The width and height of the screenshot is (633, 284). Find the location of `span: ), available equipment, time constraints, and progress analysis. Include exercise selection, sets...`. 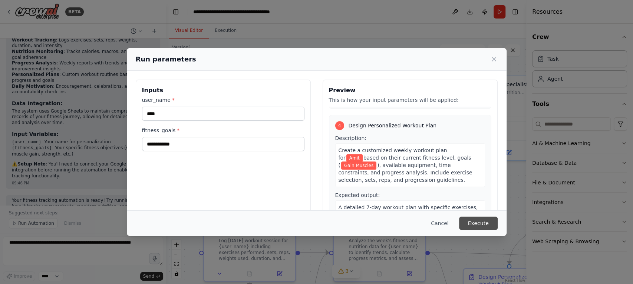

span: ), available equipment, time constraints, and progress analysis. Include exercise selection, sets... is located at coordinates (405, 173).